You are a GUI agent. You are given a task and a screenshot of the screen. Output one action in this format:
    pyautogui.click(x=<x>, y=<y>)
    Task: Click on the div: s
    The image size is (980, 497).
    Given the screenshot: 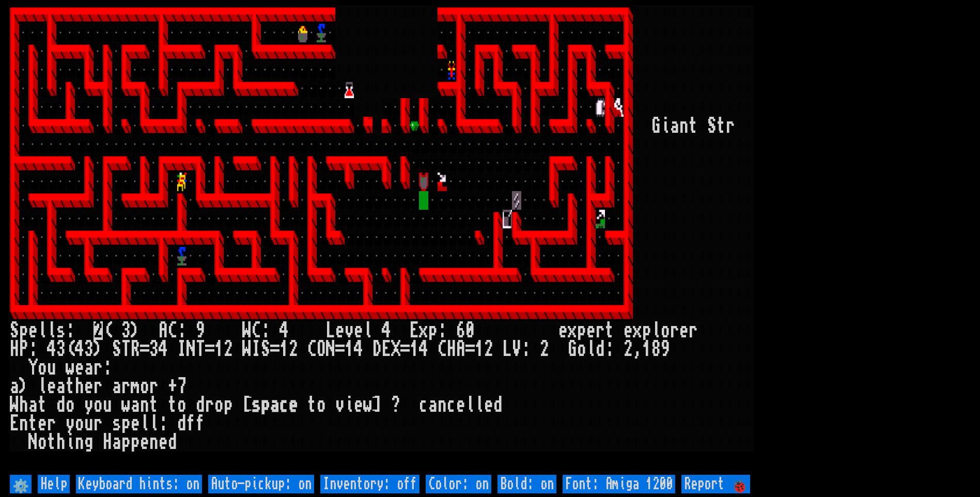 What is the action you would take?
    pyautogui.click(x=117, y=424)
    